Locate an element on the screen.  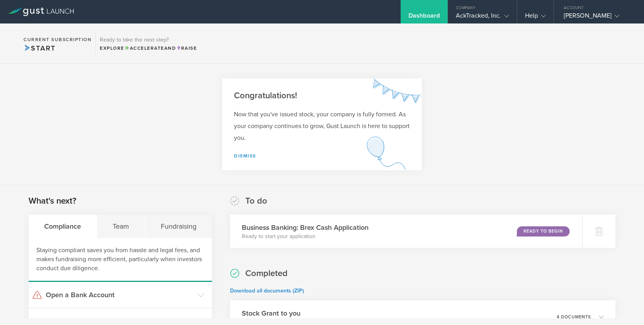
h3: Ready to take the next step? is located at coordinates (148, 40).